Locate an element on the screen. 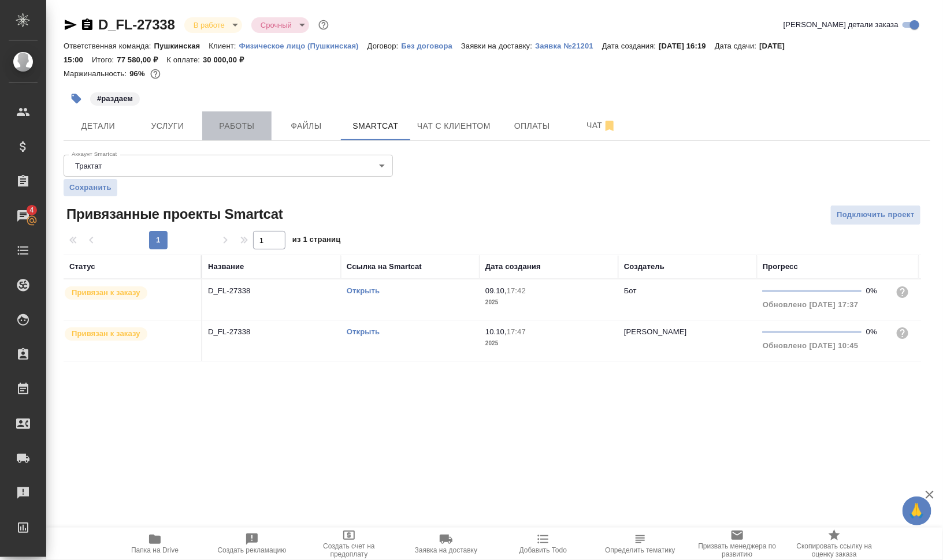 The height and width of the screenshot is (560, 943). p: Дата сдачи: is located at coordinates (737, 46).